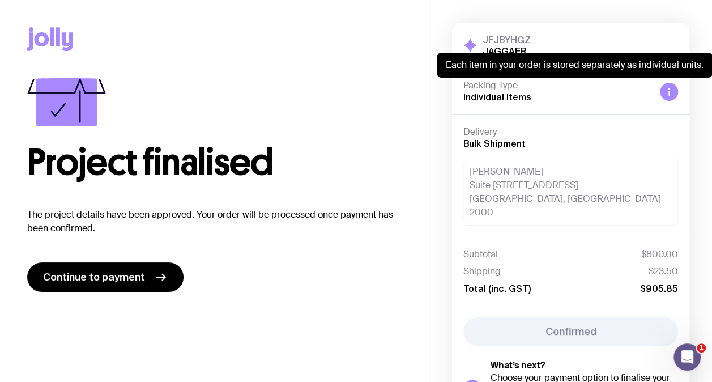 The height and width of the screenshot is (382, 712). Describe the element at coordinates (494, 143) in the screenshot. I see `span: Bulk Shipment` at that location.